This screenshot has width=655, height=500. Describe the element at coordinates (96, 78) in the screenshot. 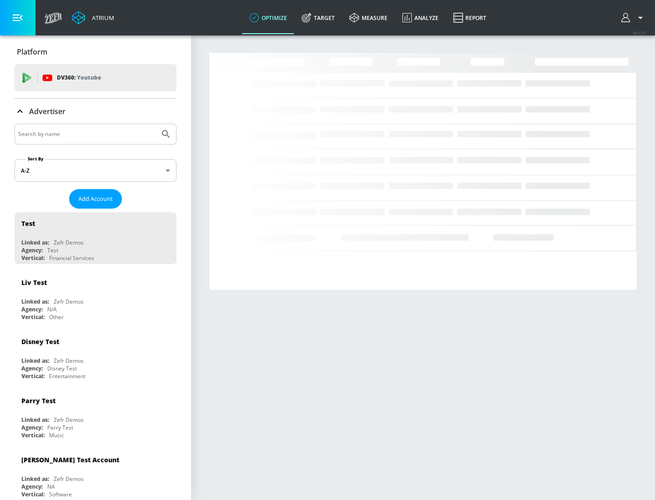

I see `div: DV360: Youtube` at that location.